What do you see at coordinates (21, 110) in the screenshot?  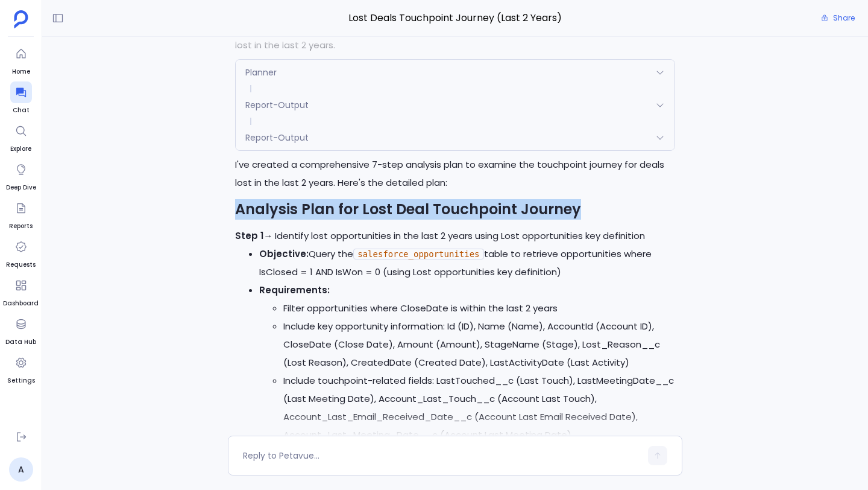 I see `span: Chat` at bounding box center [21, 110].